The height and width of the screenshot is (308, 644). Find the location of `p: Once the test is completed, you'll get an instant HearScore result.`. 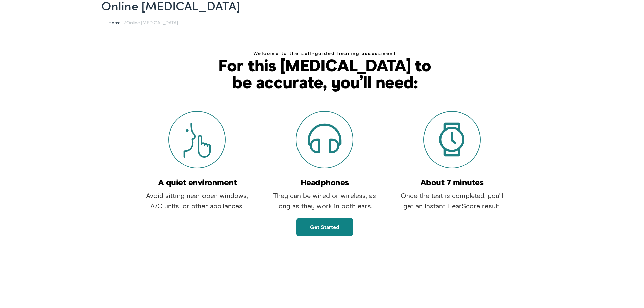

p: Once the test is completed, you'll get an instant HearScore result. is located at coordinates (452, 200).